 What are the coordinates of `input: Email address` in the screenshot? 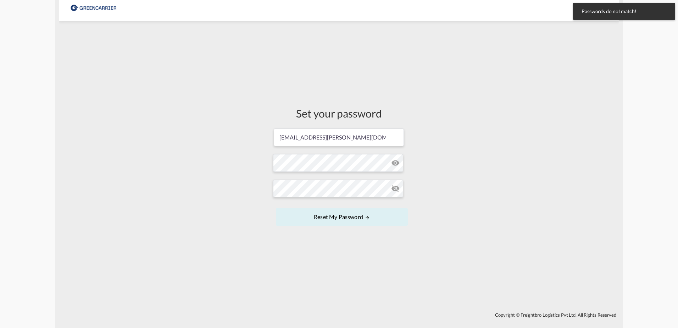 It's located at (339, 137).